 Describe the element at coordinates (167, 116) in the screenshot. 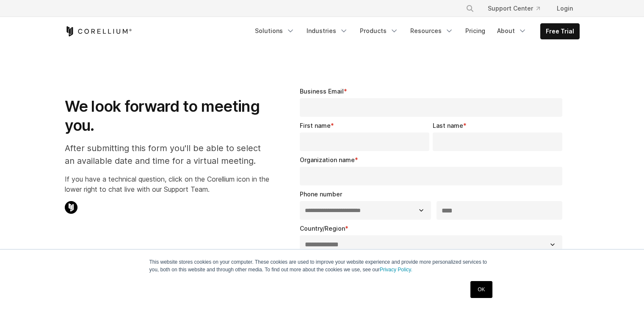

I see `h1: We look forward to meeting you.` at that location.